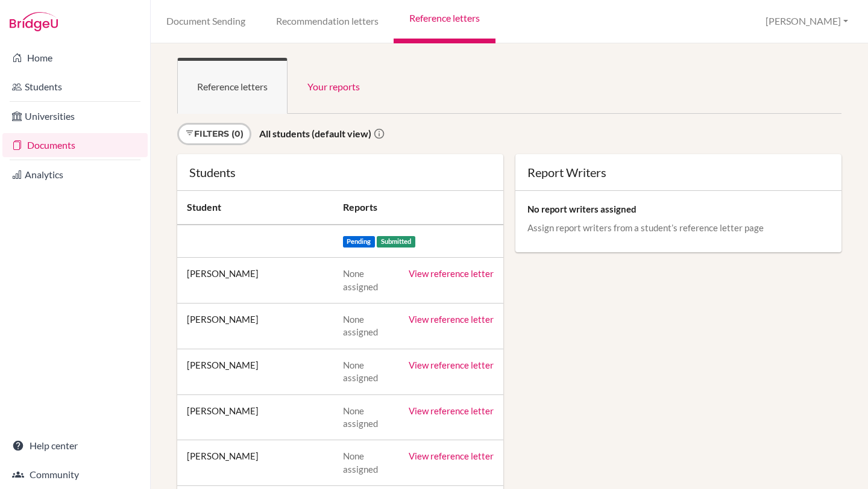 This screenshot has width=868, height=489. I want to click on a: Community, so click(75, 475).